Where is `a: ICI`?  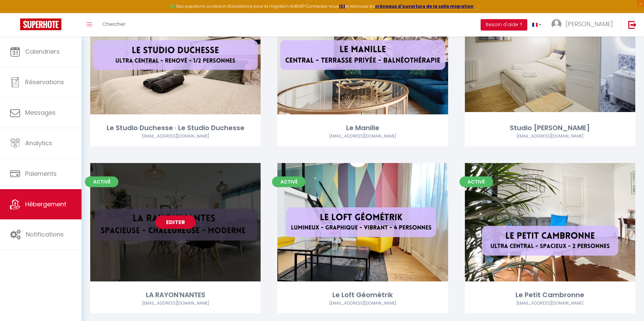
a: ICI is located at coordinates (342, 6).